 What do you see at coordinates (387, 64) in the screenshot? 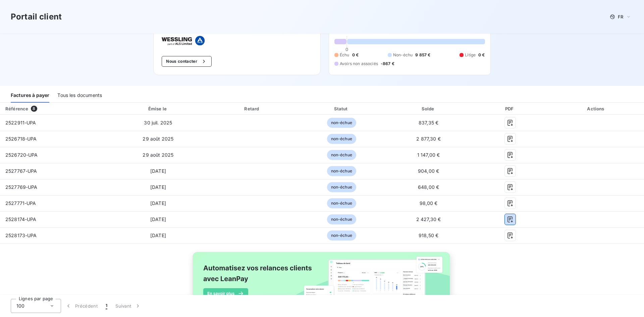
I see `span: -867 €` at bounding box center [387, 64].